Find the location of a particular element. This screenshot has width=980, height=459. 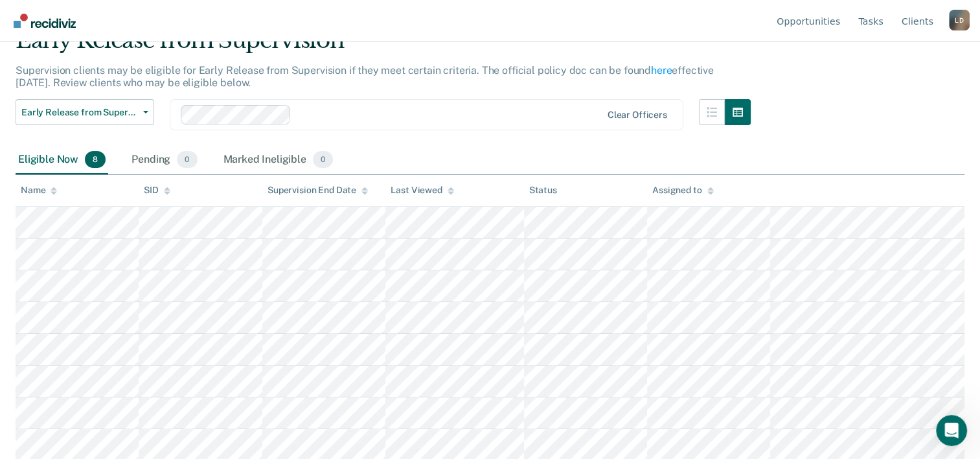

img: Recidiviz is located at coordinates (45, 21).